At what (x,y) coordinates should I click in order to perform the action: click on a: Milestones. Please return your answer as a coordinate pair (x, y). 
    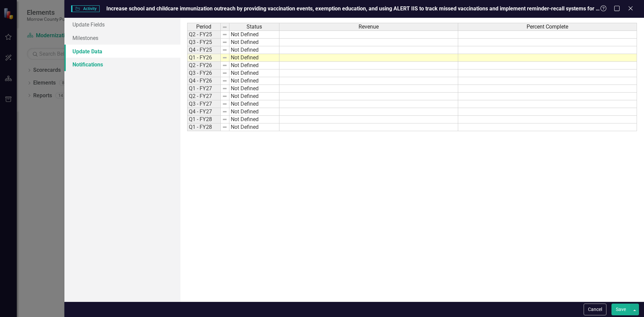
    Looking at the image, I should click on (122, 38).